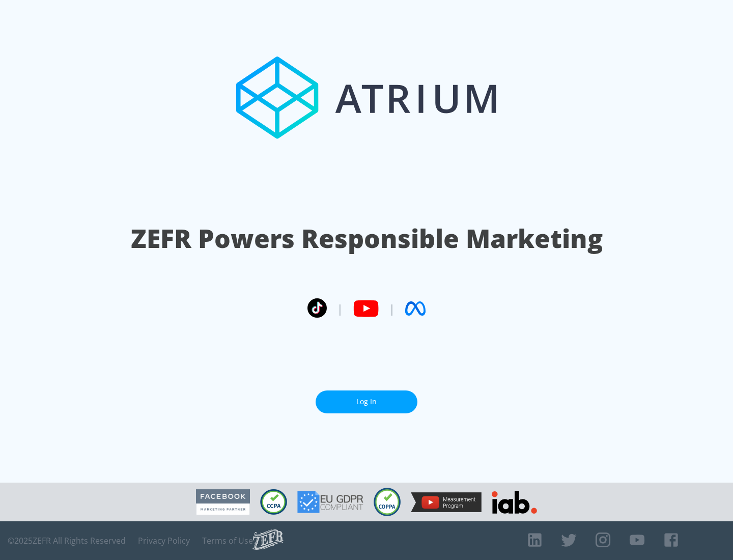  I want to click on a: Terms of Use, so click(228, 540).